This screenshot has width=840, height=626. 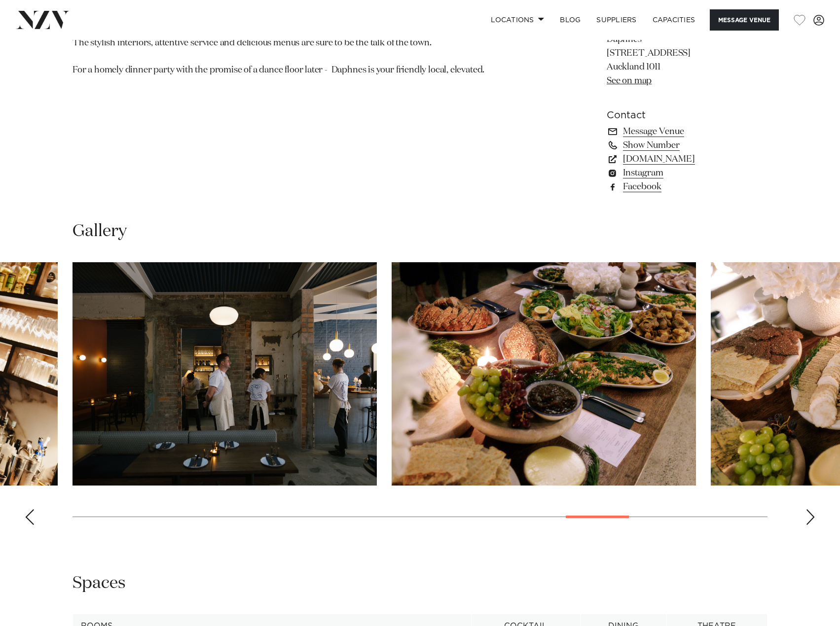 I want to click on a: Capacities, so click(x=674, y=20).